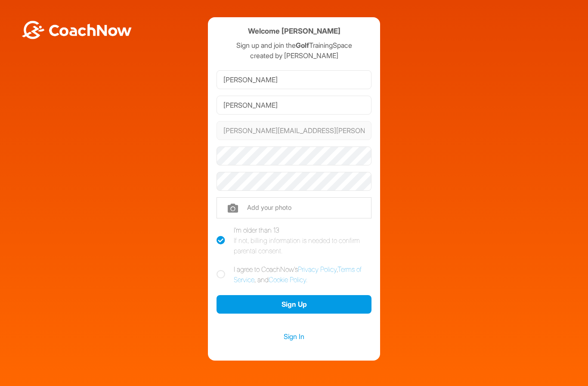 The height and width of the screenshot is (386, 588). Describe the element at coordinates (303, 240) in the screenshot. I see `div: I'm older than 13` at that location.